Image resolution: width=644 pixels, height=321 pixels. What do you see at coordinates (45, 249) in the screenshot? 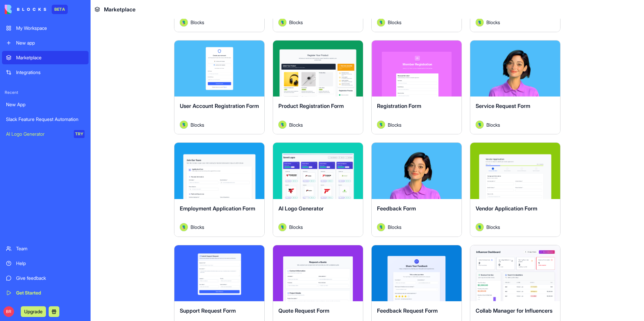
I see `a: Team` at bounding box center [45, 249].